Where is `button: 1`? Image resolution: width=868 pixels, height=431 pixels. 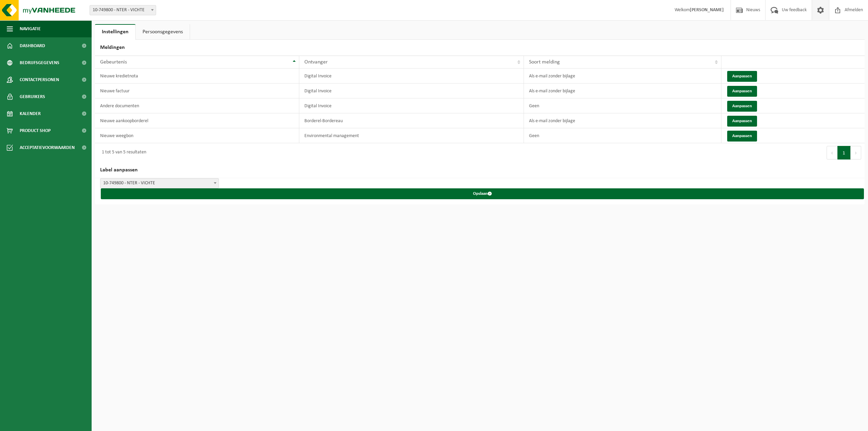
button: 1 is located at coordinates (844, 153).